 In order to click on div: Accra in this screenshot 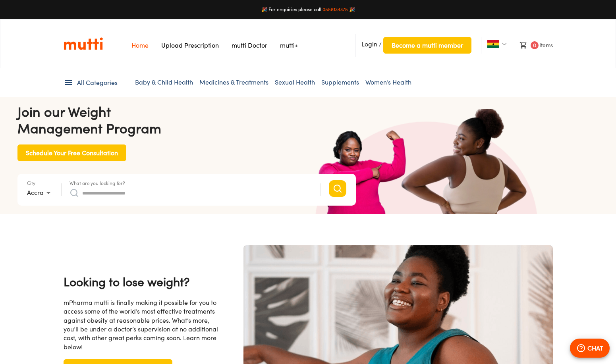, I will do `click(40, 193)`.